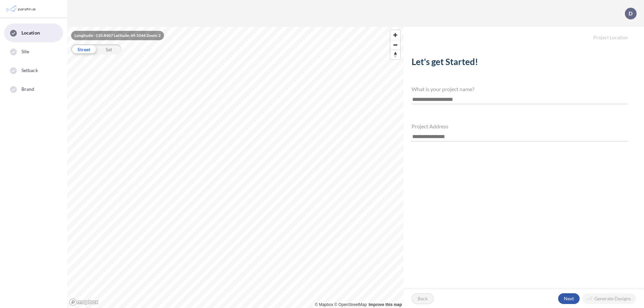 The height and width of the screenshot is (308, 644). What do you see at coordinates (118, 36) in the screenshot?
I see `div: Longitude: -110.8407 Latitude: 49.1044 Zoom: 2` at bounding box center [118, 36].